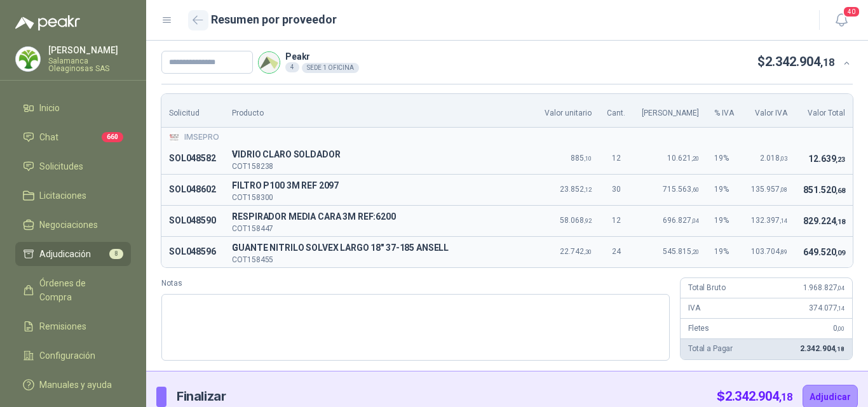 This screenshot has height=407, width=868. What do you see at coordinates (116, 254) in the screenshot?
I see `span: 8` at bounding box center [116, 254].